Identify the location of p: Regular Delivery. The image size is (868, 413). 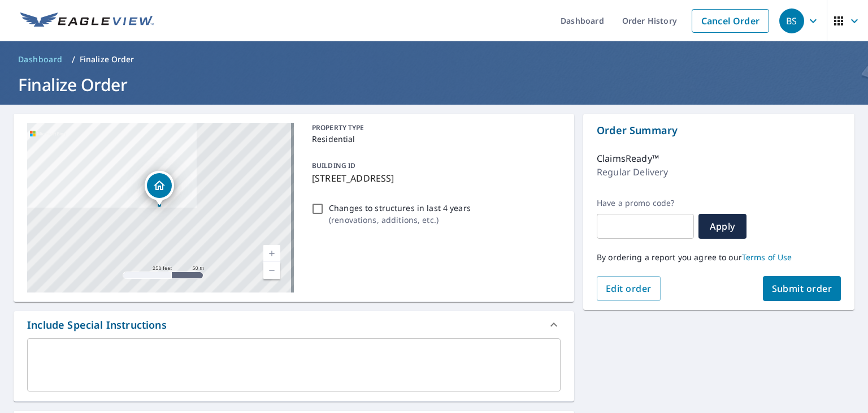
(632, 172).